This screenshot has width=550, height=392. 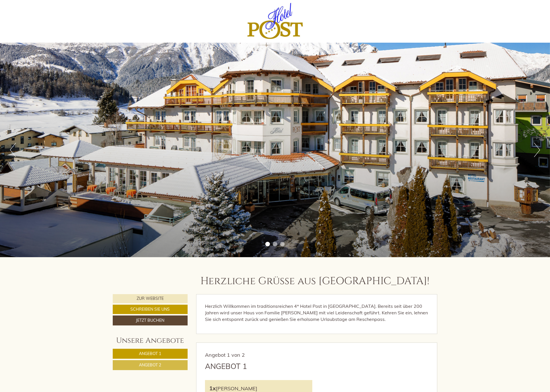 I want to click on div: Unsere Angebote, so click(x=150, y=340).